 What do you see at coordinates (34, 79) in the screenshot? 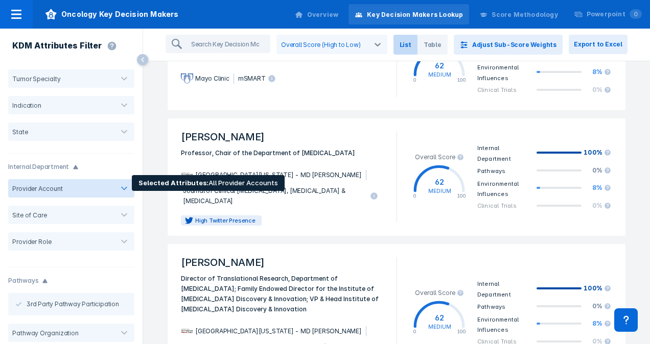
I see `div: Tumor Specialty` at bounding box center [34, 79].